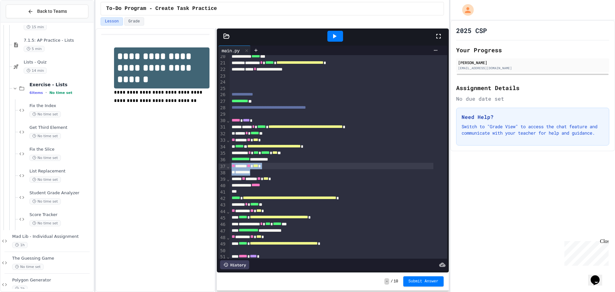 This screenshot has width=615, height=292. Describe the element at coordinates (52, 258) in the screenshot. I see `span: The Guessing Game` at that location.